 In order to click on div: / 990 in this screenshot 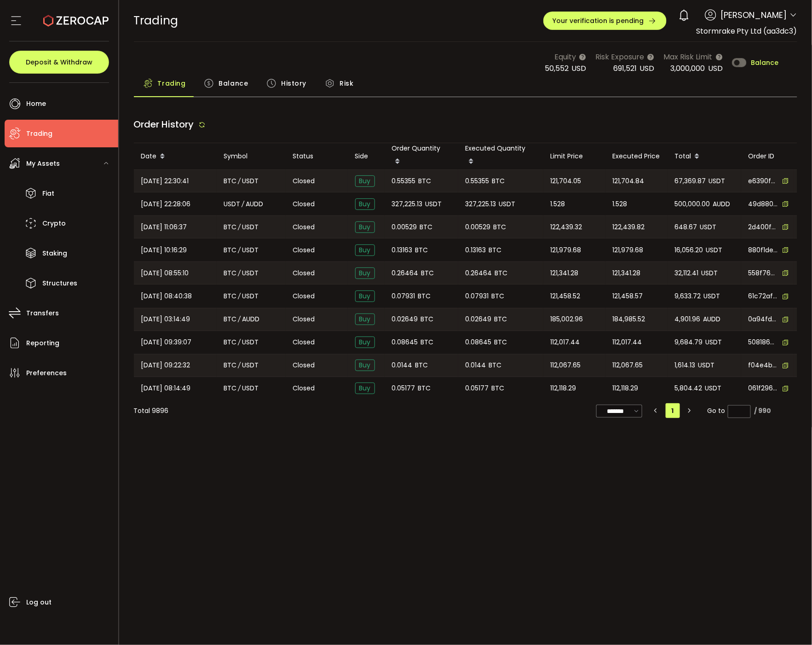, I will do `click(763, 411)`.